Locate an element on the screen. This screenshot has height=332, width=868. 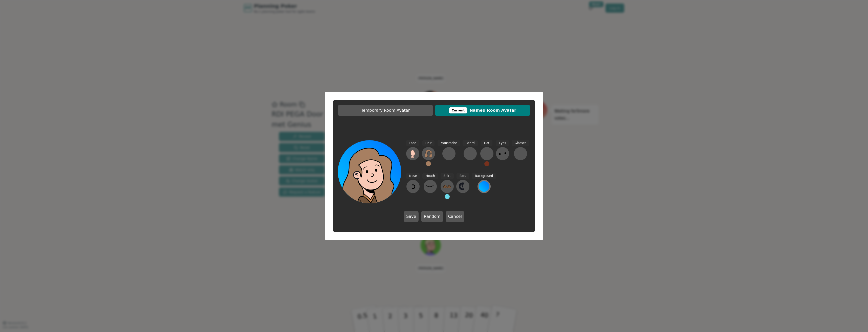
span: Beard is located at coordinates (470, 143).